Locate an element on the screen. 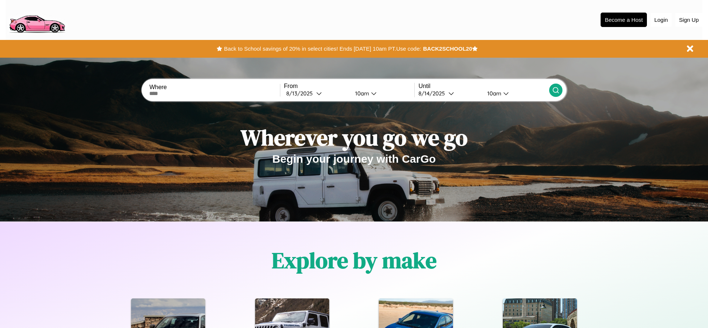  label: Where is located at coordinates (214, 87).